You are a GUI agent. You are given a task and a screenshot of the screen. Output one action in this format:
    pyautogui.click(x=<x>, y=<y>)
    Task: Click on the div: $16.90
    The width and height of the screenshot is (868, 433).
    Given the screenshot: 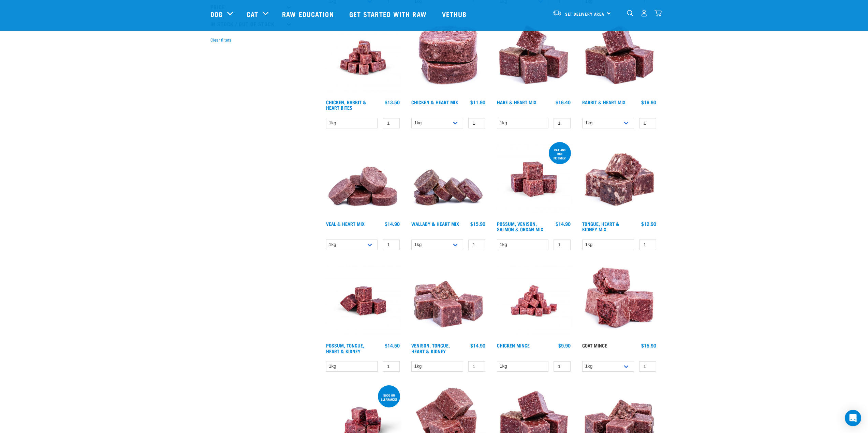 What is the action you would take?
    pyautogui.click(x=649, y=102)
    